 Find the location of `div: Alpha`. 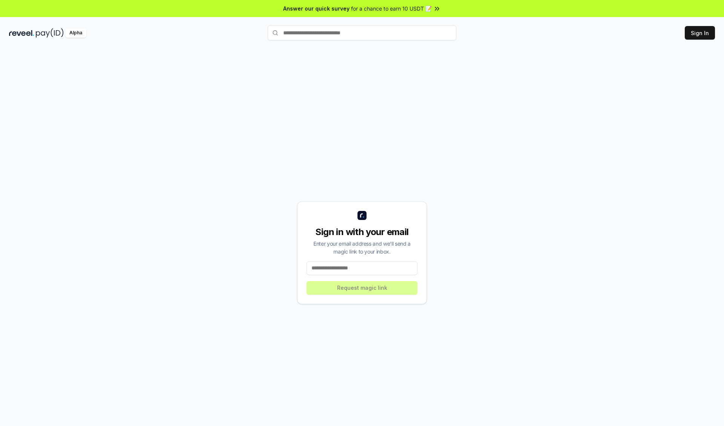

div: Alpha is located at coordinates (76, 33).